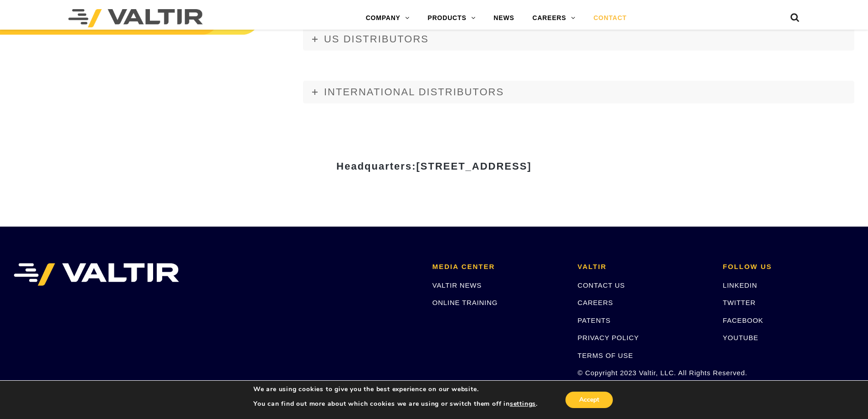  Describe the element at coordinates (465, 302) in the screenshot. I see `a: ONLINE TRAINING` at that location.